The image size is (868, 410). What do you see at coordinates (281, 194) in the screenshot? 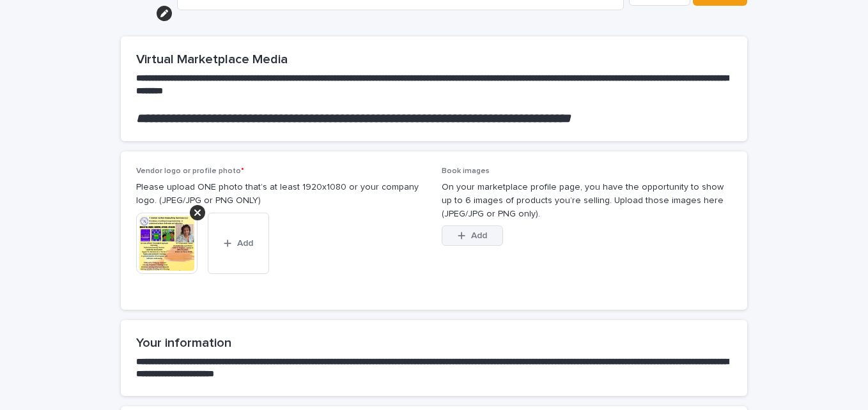
I see `p: Please upload ONE photo that’s at least 1920x1080 or your company logo. (JPEG/JPG or PNG ONLY)` at bounding box center [281, 194].